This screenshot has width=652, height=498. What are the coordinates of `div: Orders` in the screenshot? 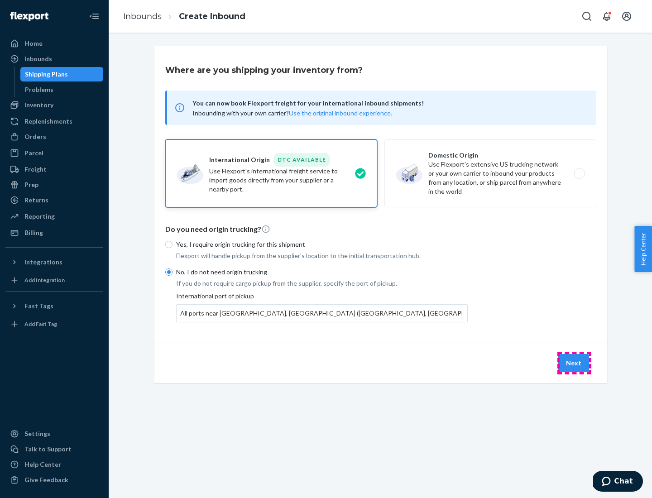 It's located at (35, 137).